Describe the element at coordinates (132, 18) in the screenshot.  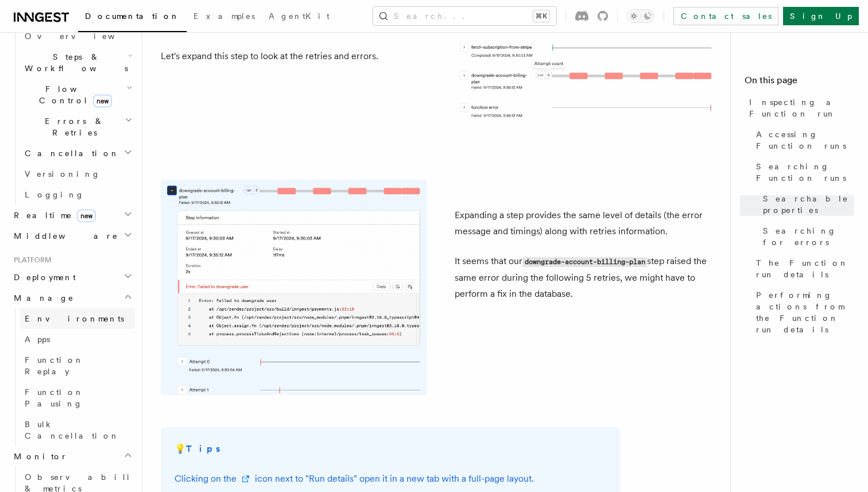
I see `a: Documentation` at that location.